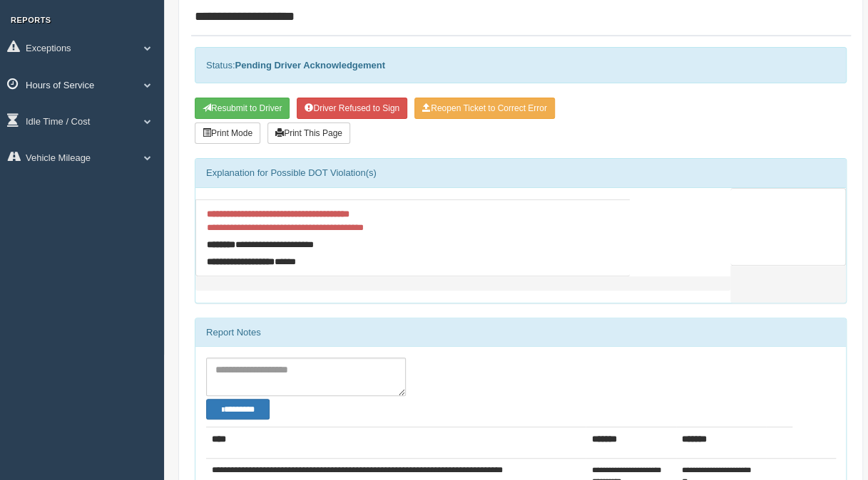 This screenshot has height=480, width=868. Describe the element at coordinates (227, 133) in the screenshot. I see `button: Print Mode` at that location.